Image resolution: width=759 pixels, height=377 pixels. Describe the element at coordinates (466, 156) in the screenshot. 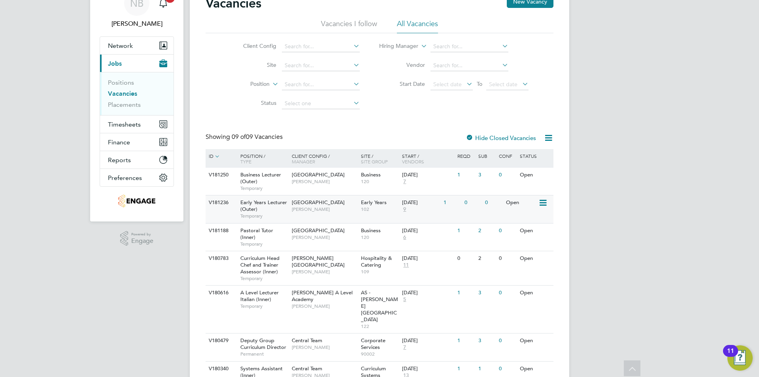

I see `div: Reqd` at that location.